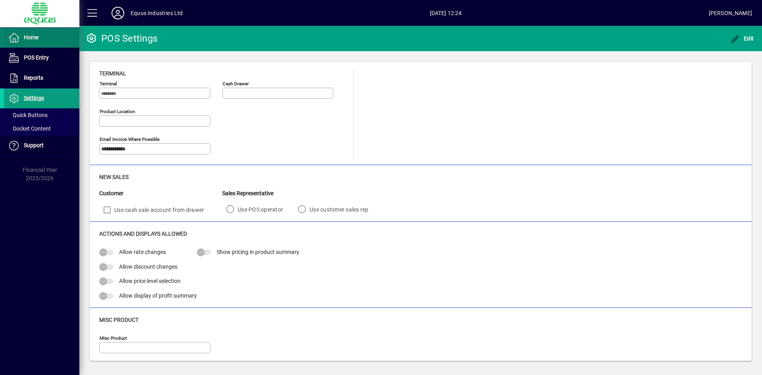 The height and width of the screenshot is (375, 762). I want to click on div: Sales Representative, so click(301, 193).